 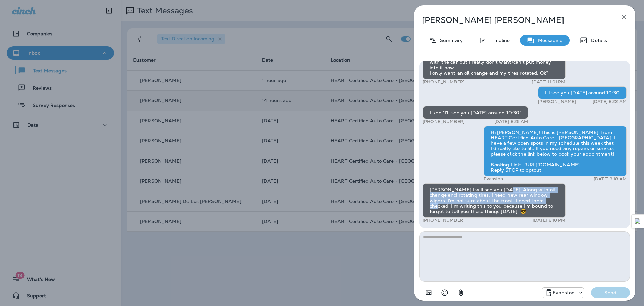 What do you see at coordinates (563, 292) in the screenshot?
I see `div: +1 (847) 892-1225` at bounding box center [563, 292].